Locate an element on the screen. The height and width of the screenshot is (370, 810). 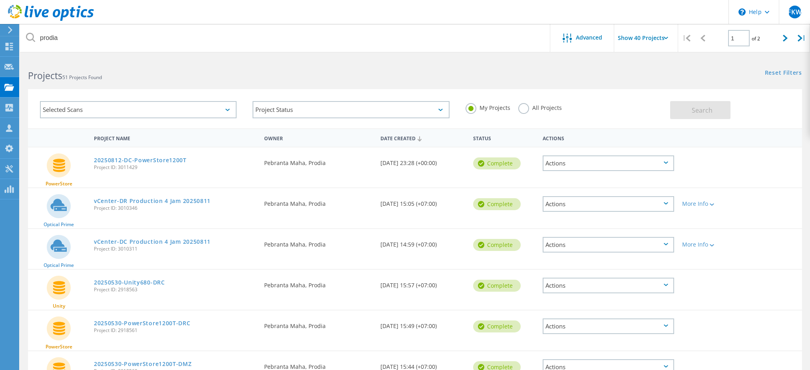
a: Live Optics Dashboard is located at coordinates (51, 20).